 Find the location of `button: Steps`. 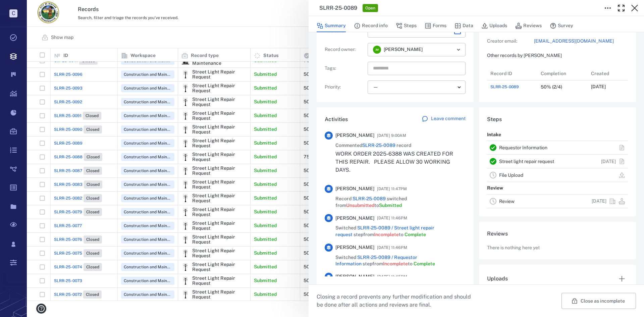

button: Steps is located at coordinates (406, 26).